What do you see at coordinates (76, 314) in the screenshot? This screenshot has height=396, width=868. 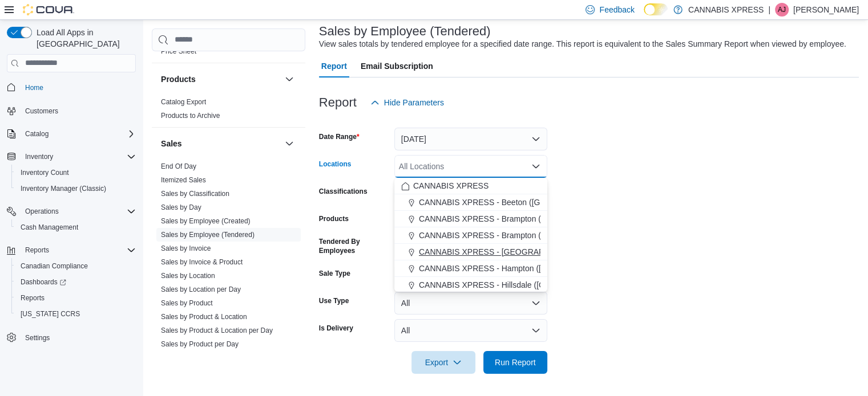 I see `span: Washington CCRS` at bounding box center [76, 314].